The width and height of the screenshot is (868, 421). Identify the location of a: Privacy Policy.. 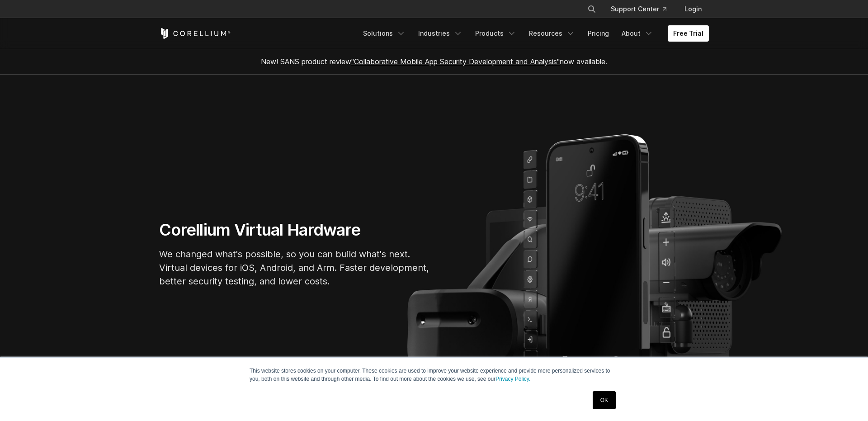
(513, 379).